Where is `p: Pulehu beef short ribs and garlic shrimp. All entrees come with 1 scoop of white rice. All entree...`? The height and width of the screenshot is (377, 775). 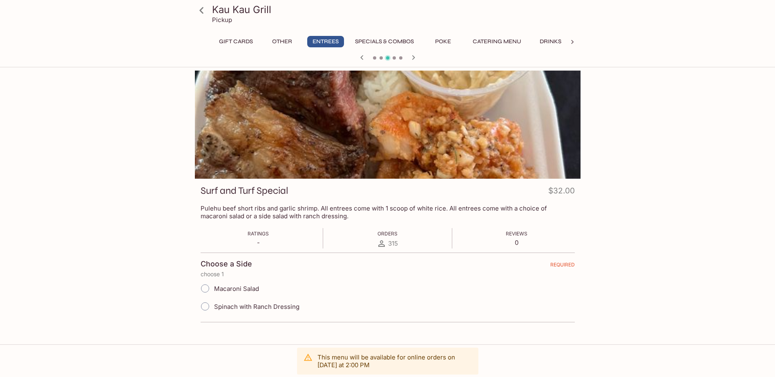
p: Pulehu beef short ribs and garlic shrimp. All entrees come with 1 scoop of white rice. All entree... is located at coordinates (387, 212).